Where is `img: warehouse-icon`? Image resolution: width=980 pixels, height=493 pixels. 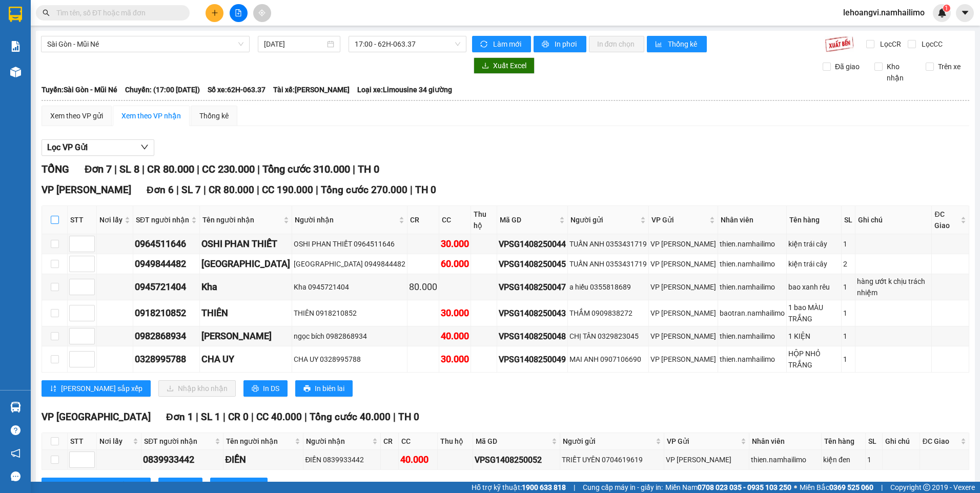
img: warehouse-icon is located at coordinates (16, 407).